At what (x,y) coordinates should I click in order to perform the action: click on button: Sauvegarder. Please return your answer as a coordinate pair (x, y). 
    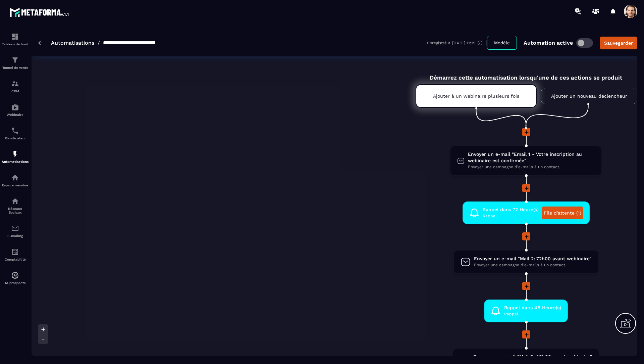
    Looking at the image, I should click on (618, 43).